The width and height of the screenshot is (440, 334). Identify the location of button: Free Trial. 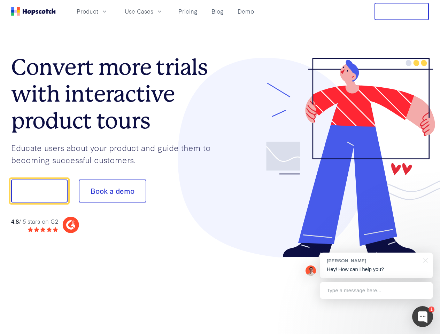
(402, 11).